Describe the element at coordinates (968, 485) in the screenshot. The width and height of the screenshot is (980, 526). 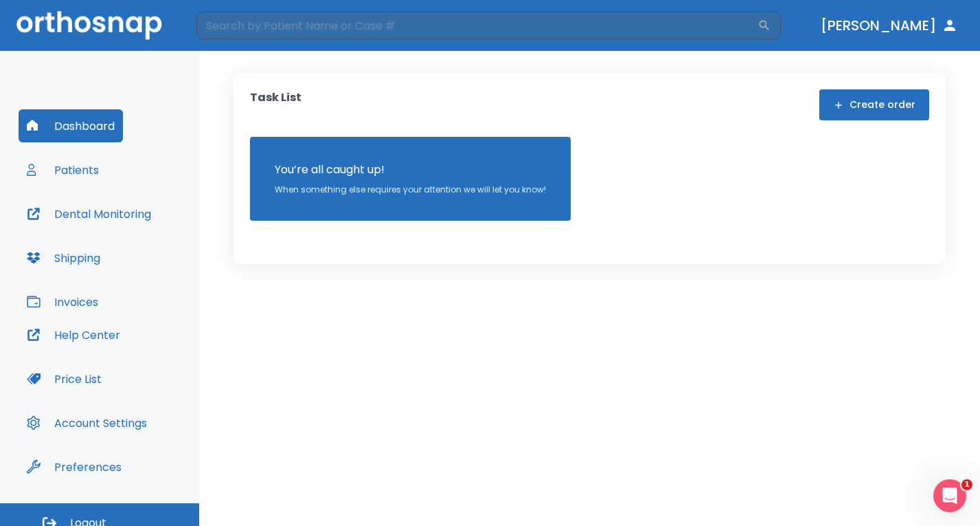
I see `span: 1` at that location.